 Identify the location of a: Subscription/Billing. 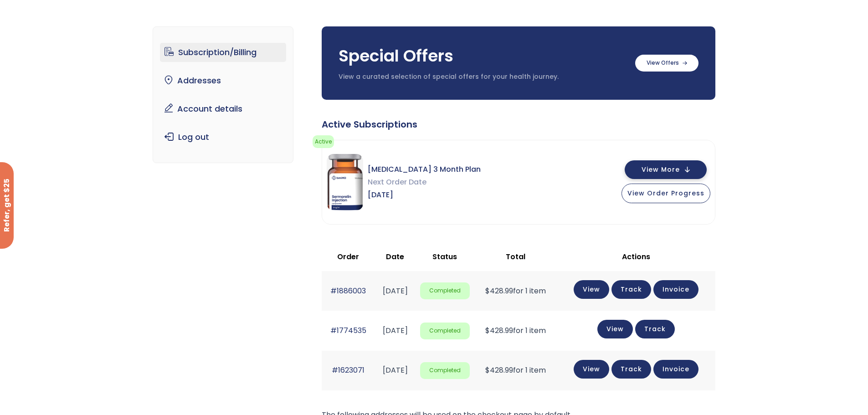
(223, 52).